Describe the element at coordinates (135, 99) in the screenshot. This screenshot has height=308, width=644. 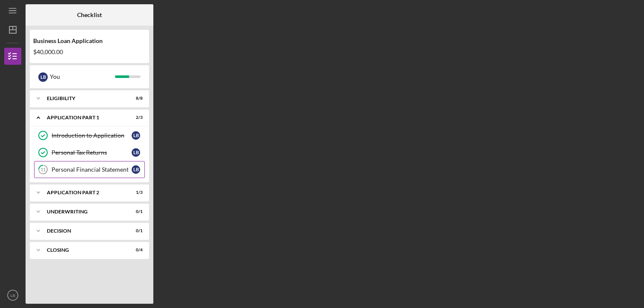
I see `div: 8 / 8` at that location.